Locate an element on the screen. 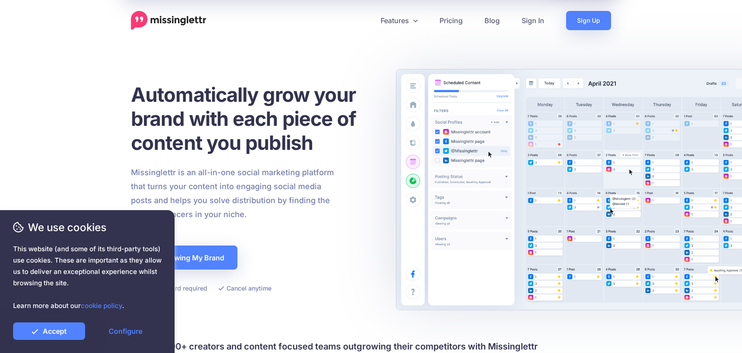  a: Sign In is located at coordinates (533, 21).